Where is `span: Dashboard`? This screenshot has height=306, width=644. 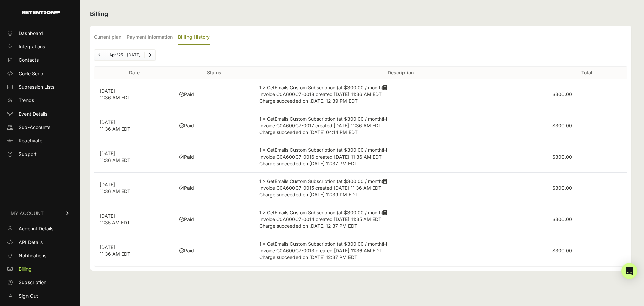 span: Dashboard is located at coordinates (31, 33).